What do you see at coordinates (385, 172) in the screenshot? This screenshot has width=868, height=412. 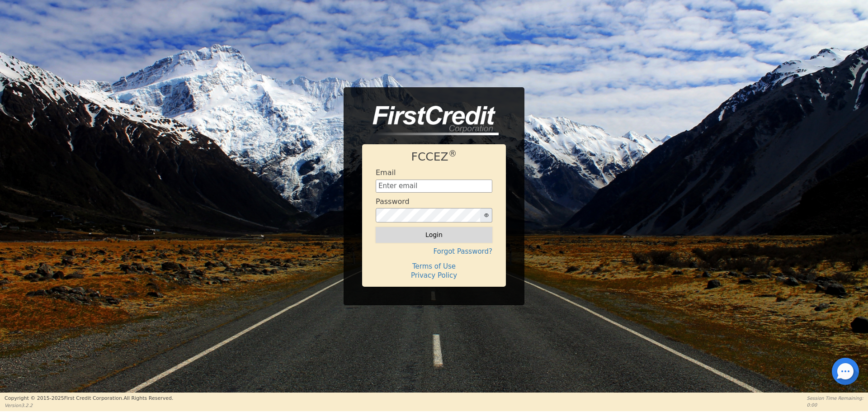 I see `h4: Email` at bounding box center [385, 172].